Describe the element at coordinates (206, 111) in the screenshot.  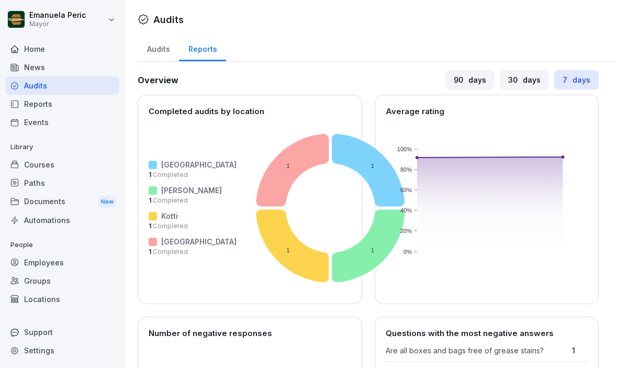
I see `font: Completed audits by location` at that location.